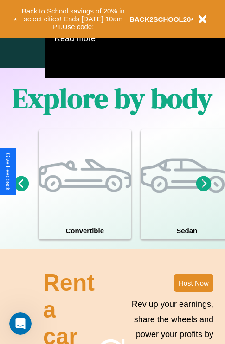 The width and height of the screenshot is (225, 344). I want to click on b: BACK2SCHOOL20, so click(160, 19).